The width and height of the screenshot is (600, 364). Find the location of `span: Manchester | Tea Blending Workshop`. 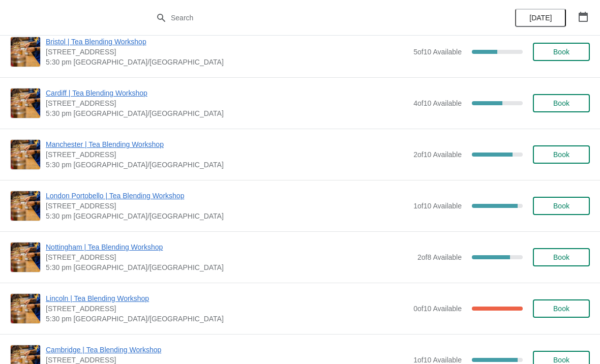

span: Manchester | Tea Blending Workshop is located at coordinates (227, 144).